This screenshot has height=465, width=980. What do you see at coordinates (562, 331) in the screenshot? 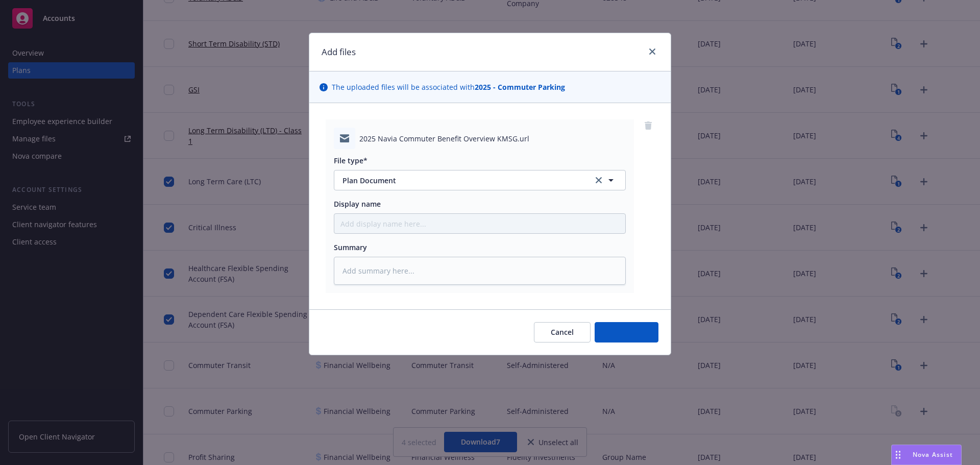
I see `span: Cancel` at bounding box center [562, 331].